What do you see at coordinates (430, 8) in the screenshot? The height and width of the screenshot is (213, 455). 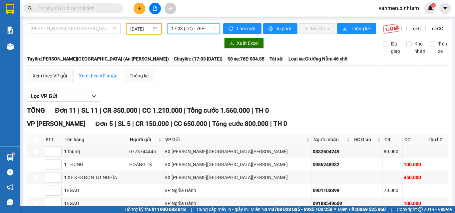 I see `img: icon-new-feature` at bounding box center [430, 8].